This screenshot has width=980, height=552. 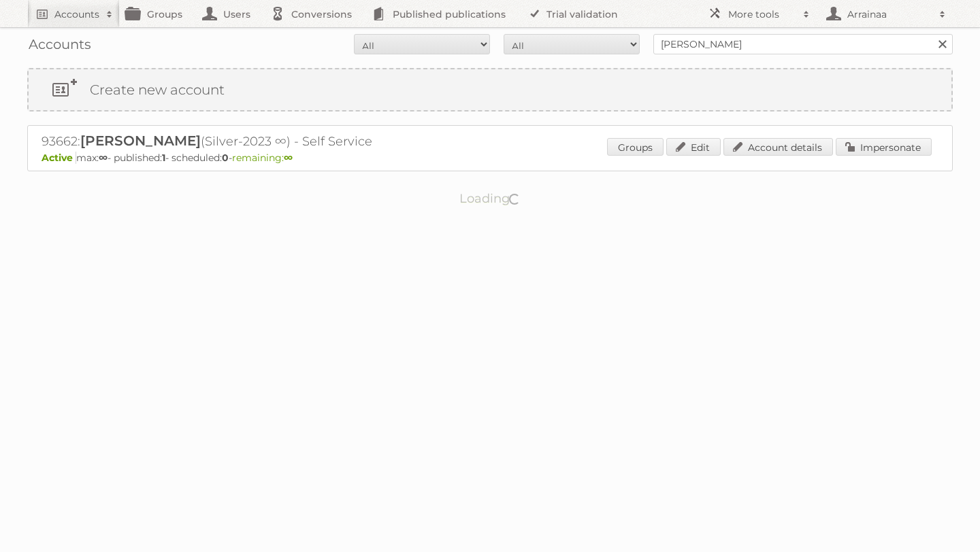 I want to click on h2: Accounts, so click(x=77, y=15).